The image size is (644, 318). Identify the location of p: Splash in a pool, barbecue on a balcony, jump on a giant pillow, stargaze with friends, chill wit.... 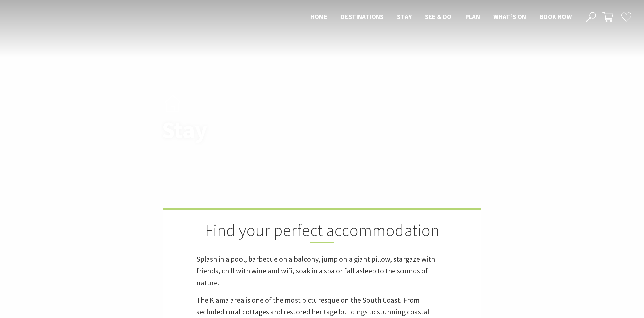
(322, 271).